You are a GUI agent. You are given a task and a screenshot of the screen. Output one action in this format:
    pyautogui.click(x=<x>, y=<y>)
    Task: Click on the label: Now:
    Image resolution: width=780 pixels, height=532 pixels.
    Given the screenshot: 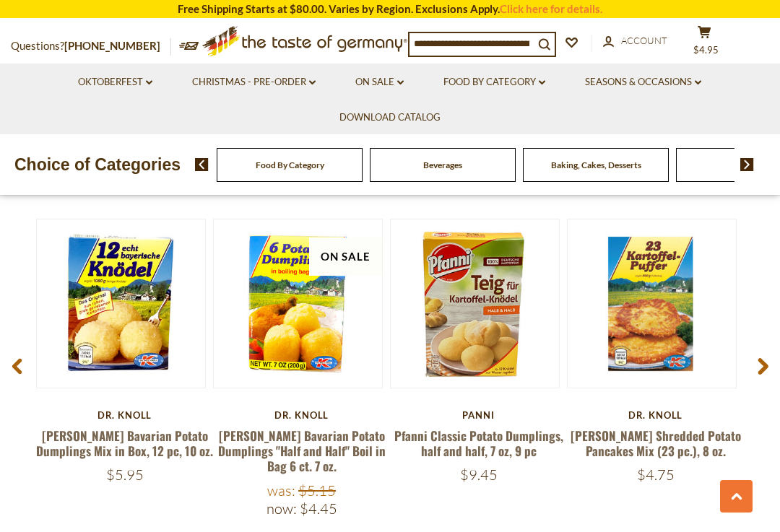 What is the action you would take?
    pyautogui.click(x=282, y=508)
    